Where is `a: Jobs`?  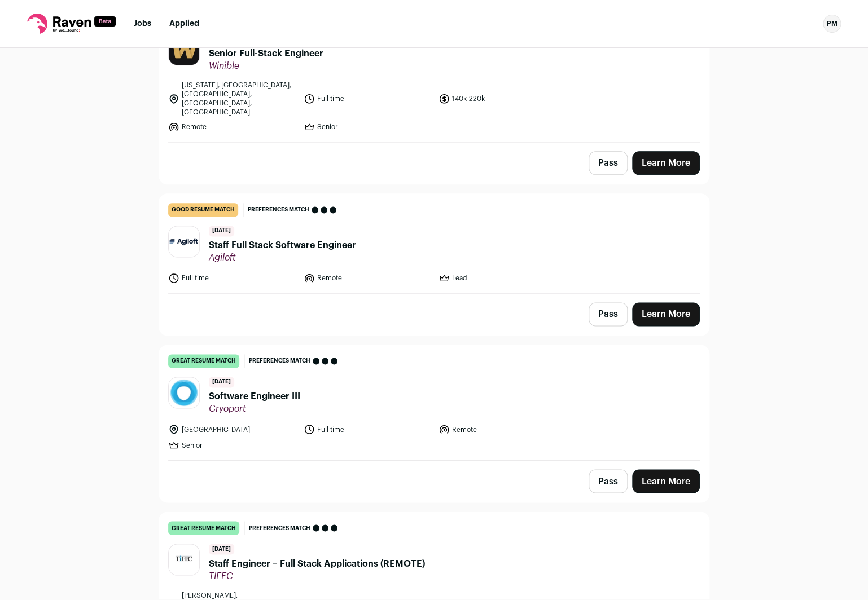 a: Jobs is located at coordinates (142, 23).